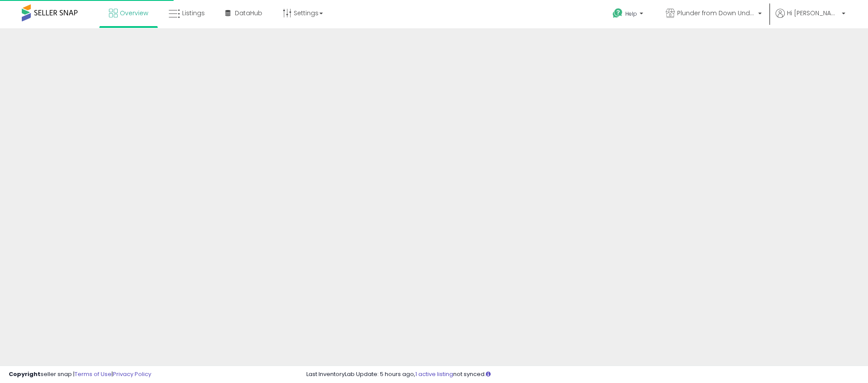 The height and width of the screenshot is (383, 868). What do you see at coordinates (93, 374) in the screenshot?
I see `a: Terms of Use` at bounding box center [93, 374].